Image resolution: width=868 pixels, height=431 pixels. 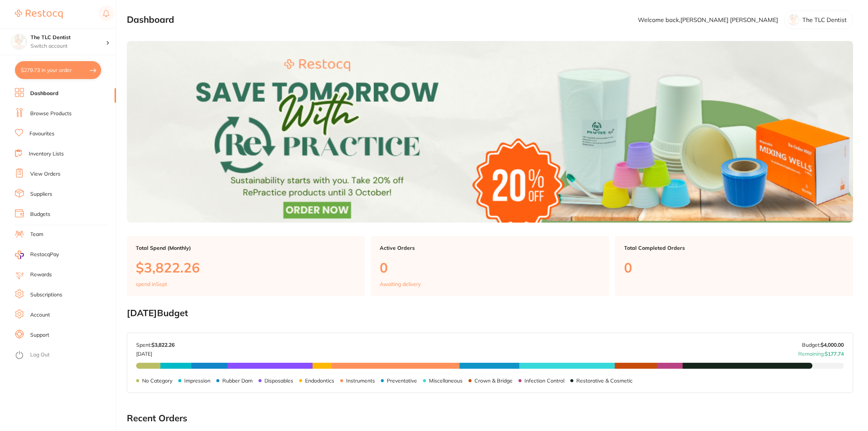 What do you see at coordinates (320, 381) in the screenshot?
I see `p: Endodontics` at bounding box center [320, 381].